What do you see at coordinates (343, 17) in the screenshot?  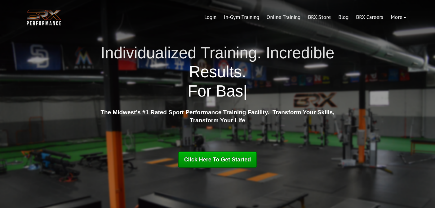 I see `a: Blog` at bounding box center [343, 17].